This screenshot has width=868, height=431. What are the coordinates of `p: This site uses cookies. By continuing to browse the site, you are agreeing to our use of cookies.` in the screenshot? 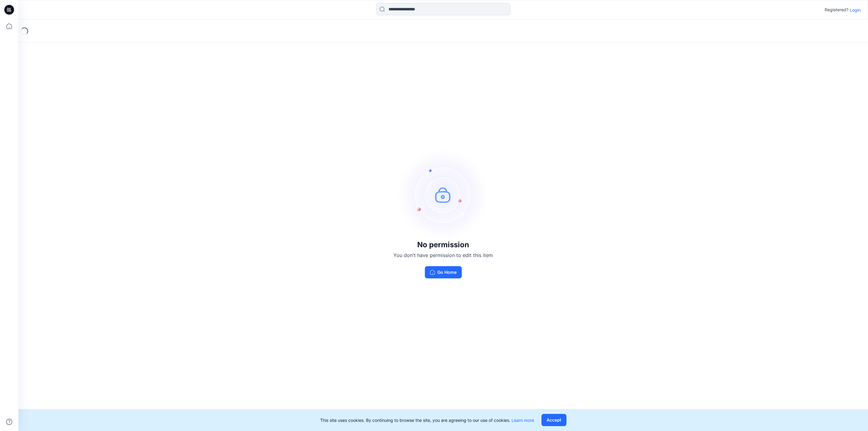 It's located at (427, 420).